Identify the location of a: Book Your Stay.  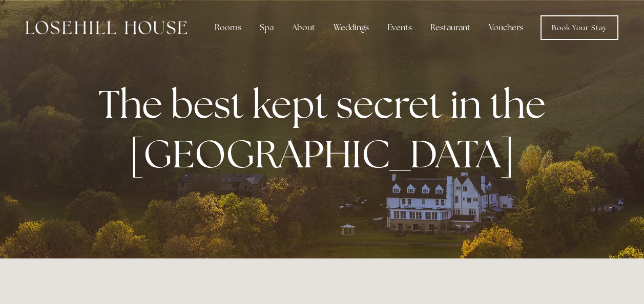
(579, 27).